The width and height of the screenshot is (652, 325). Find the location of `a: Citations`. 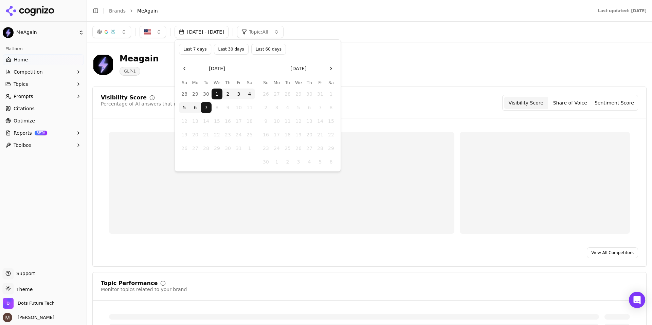

a: Citations is located at coordinates (43, 109).